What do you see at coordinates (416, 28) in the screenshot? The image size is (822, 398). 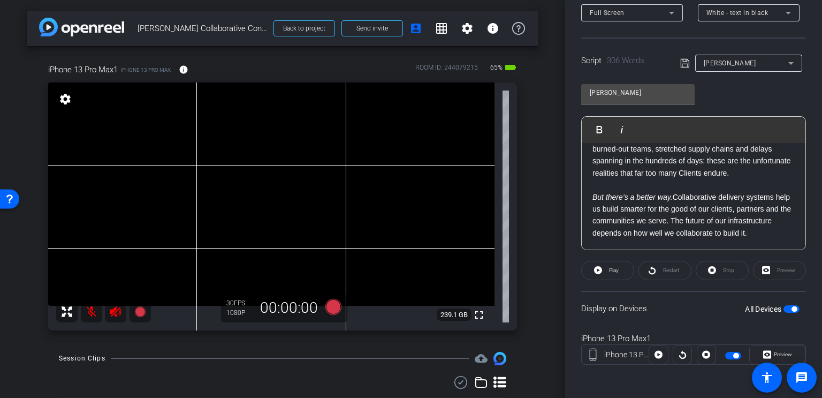 I see `mat-icon: account_box` at bounding box center [416, 28].